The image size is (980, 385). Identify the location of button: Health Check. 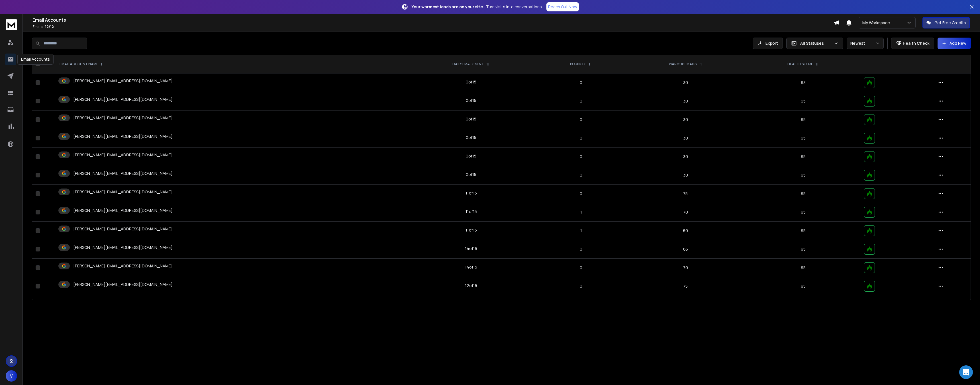
(912, 43).